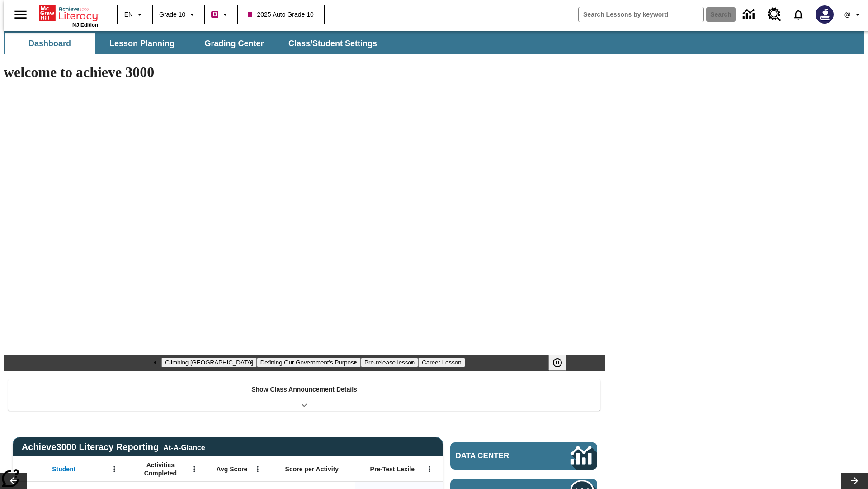  I want to click on a: Home, so click(68, 13).